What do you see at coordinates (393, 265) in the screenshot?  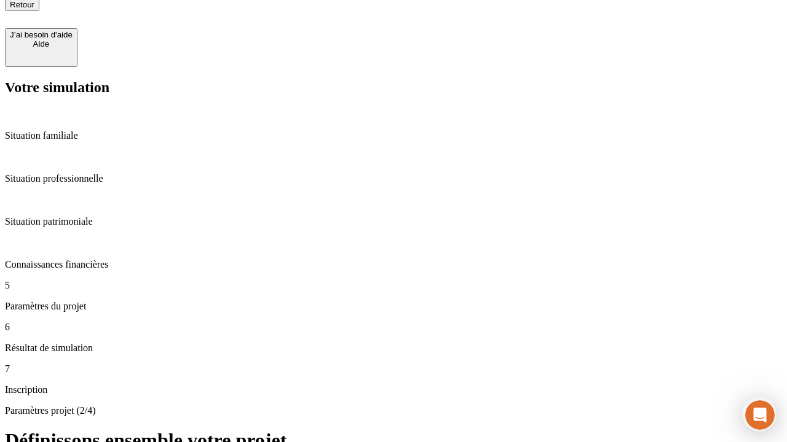 I see `p: Connaissances financières` at bounding box center [393, 265].